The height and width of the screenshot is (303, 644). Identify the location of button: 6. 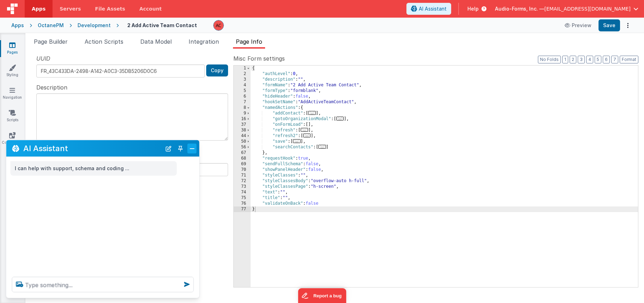
(606, 60).